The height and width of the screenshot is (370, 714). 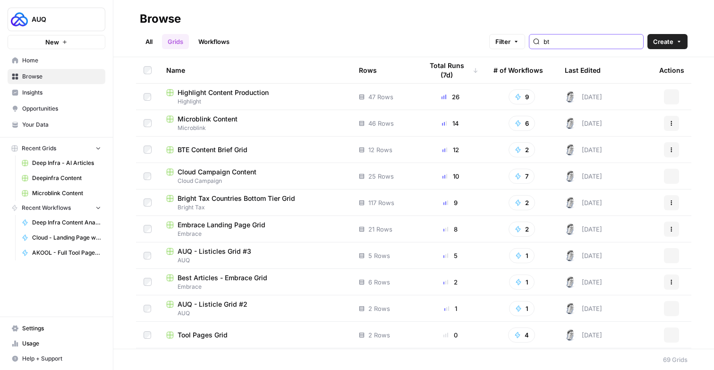 What do you see at coordinates (521, 335) in the screenshot?
I see `button: 4` at bounding box center [521, 335].